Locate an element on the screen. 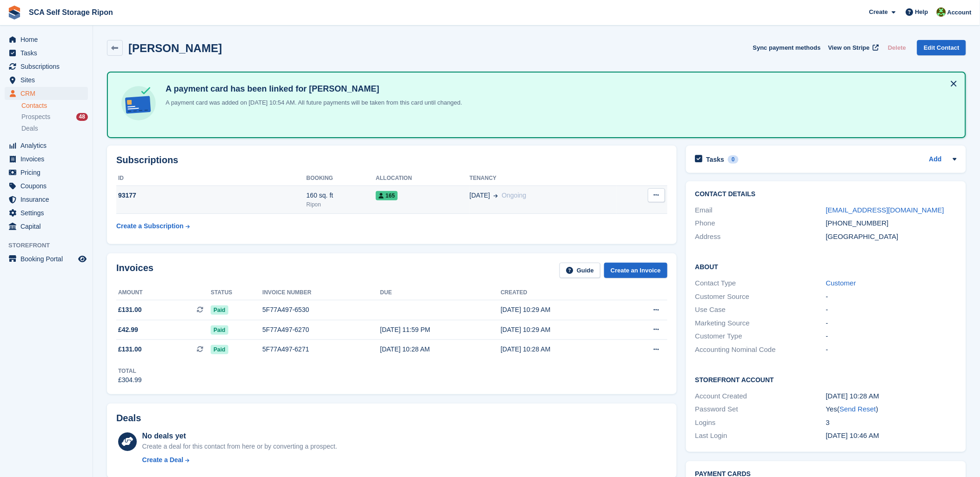 The image size is (980, 477). div: Email is located at coordinates (760, 211).